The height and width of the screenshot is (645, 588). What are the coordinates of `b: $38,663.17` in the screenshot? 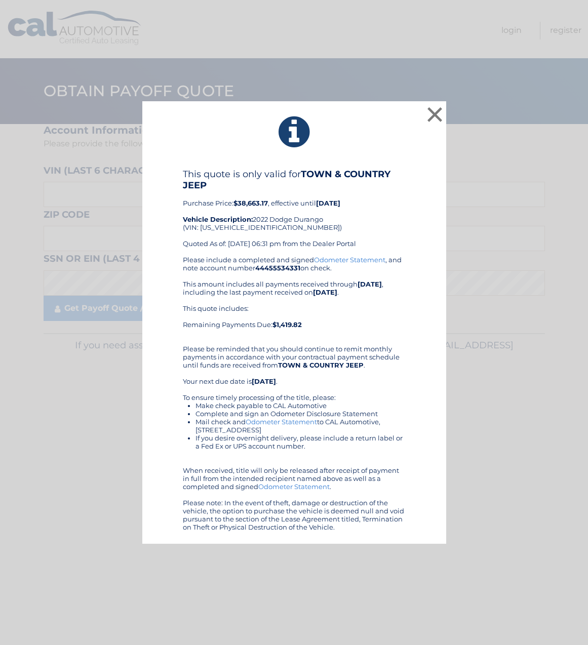 It's located at (251, 203).